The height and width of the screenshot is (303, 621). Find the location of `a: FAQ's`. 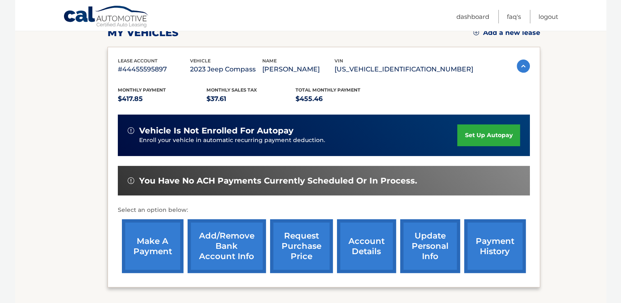

a: FAQ's is located at coordinates (514, 16).